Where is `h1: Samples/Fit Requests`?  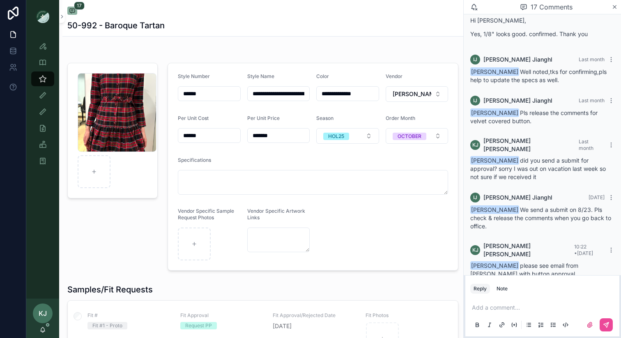
h1: Samples/Fit Requests is located at coordinates (110, 290).